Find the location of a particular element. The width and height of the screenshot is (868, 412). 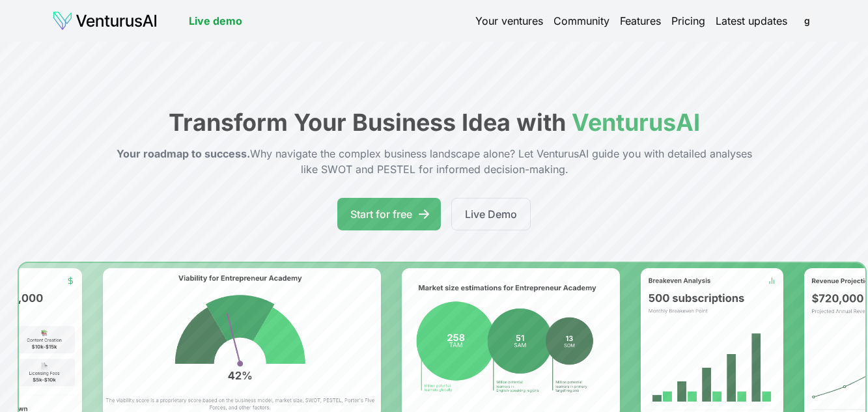

a: Community is located at coordinates (581, 20).